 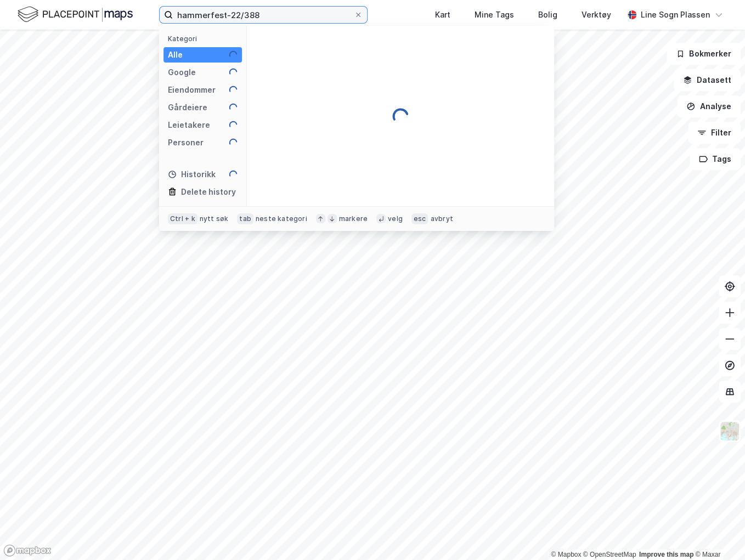 What do you see at coordinates (494, 15) in the screenshot?
I see `div: Mine Tags` at bounding box center [494, 15].